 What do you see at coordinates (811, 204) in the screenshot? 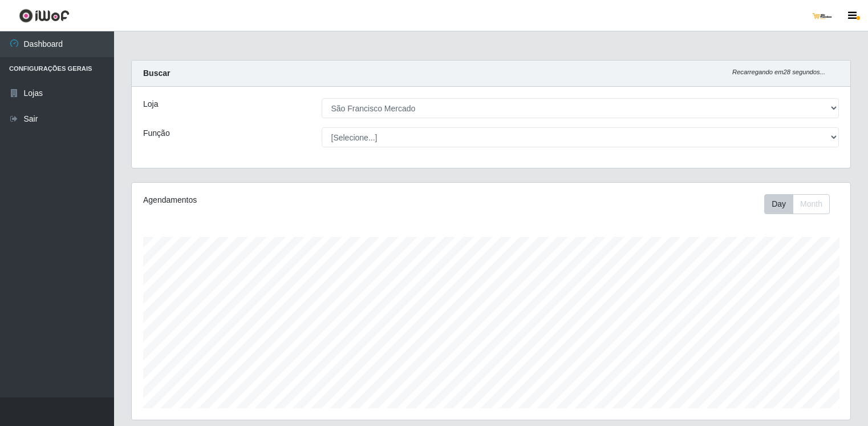
I see `button: Month` at bounding box center [811, 204].